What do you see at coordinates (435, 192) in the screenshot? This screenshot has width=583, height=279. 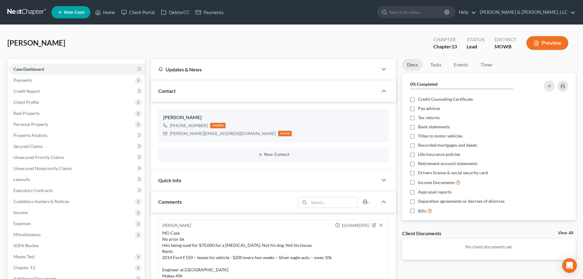 I see `span: Appraisal reports` at bounding box center [435, 192].